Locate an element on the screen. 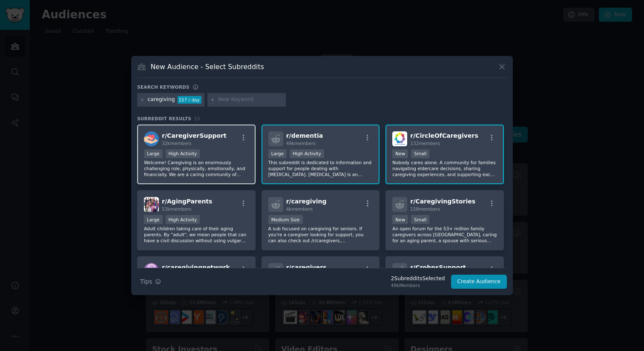 The width and height of the screenshot is (644, 351). div: 49k Members is located at coordinates (418, 285).